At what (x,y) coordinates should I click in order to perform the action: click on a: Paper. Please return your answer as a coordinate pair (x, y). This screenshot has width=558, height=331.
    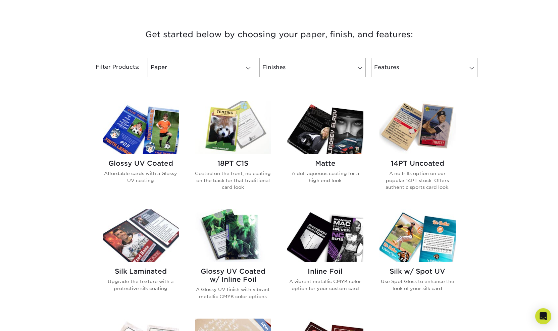
    Looking at the image, I should click on (201, 67).